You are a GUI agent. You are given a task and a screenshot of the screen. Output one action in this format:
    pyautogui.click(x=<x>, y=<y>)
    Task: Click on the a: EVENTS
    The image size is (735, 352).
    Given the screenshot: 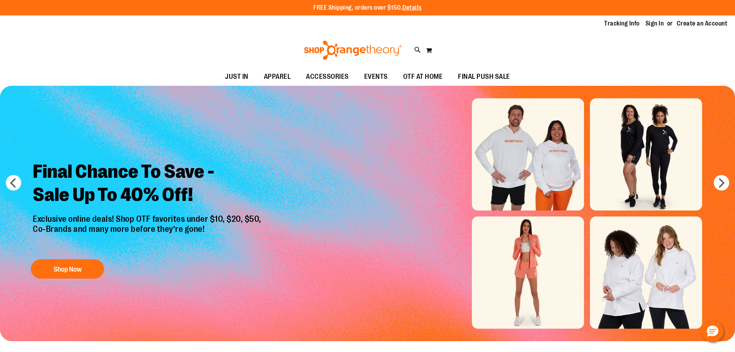 What is the action you would take?
    pyautogui.click(x=376, y=77)
    